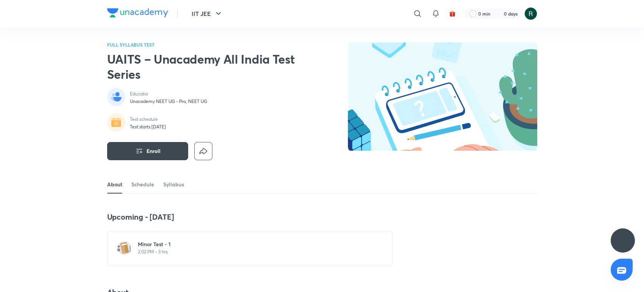 The height and width of the screenshot is (292, 644). What do you see at coordinates (531, 14) in the screenshot?
I see `img: Khushi Gupta` at bounding box center [531, 14].